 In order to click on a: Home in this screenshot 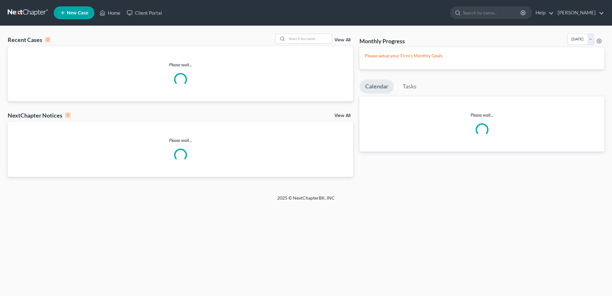, I will do `click(110, 13)`.